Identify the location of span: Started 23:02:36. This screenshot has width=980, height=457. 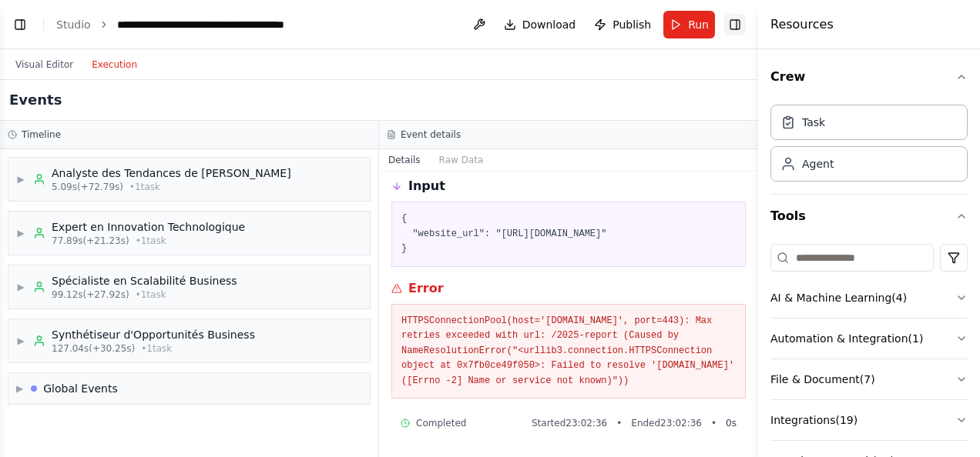
(570, 423).